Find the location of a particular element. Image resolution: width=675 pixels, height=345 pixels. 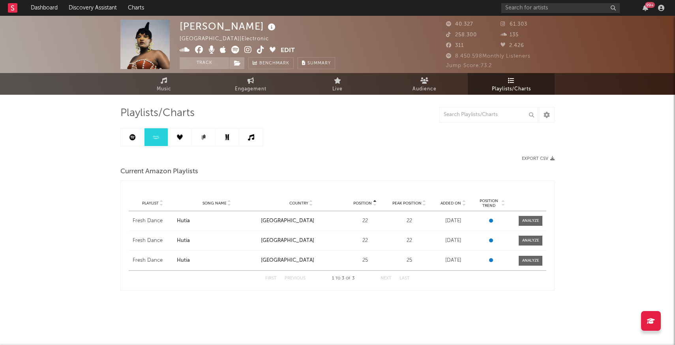

span: of is located at coordinates (348, 278).